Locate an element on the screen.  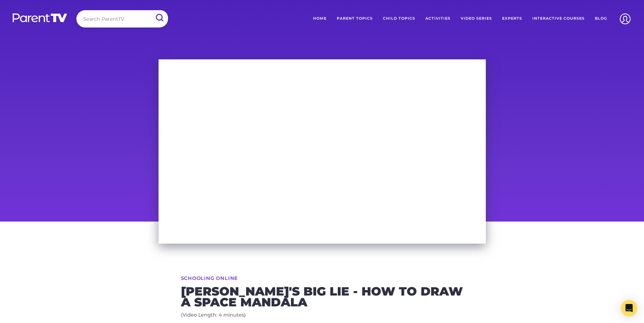
input: Search ParentTV is located at coordinates (122, 19).